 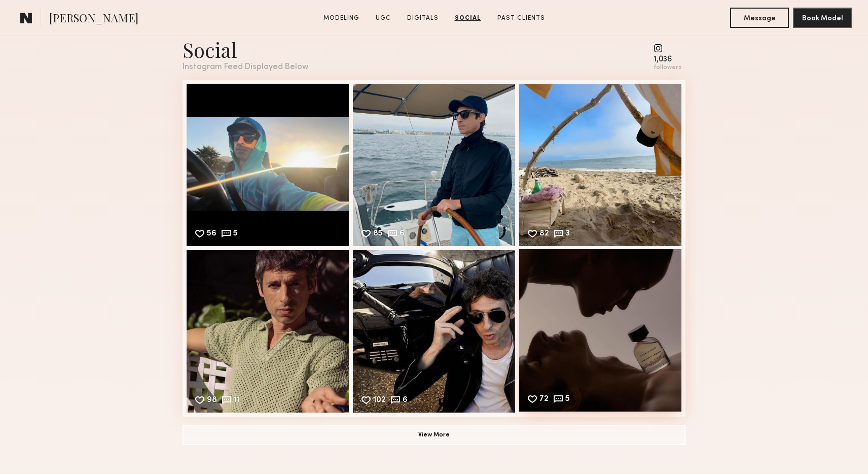 What do you see at coordinates (760, 18) in the screenshot?
I see `button: Message` at bounding box center [760, 18].